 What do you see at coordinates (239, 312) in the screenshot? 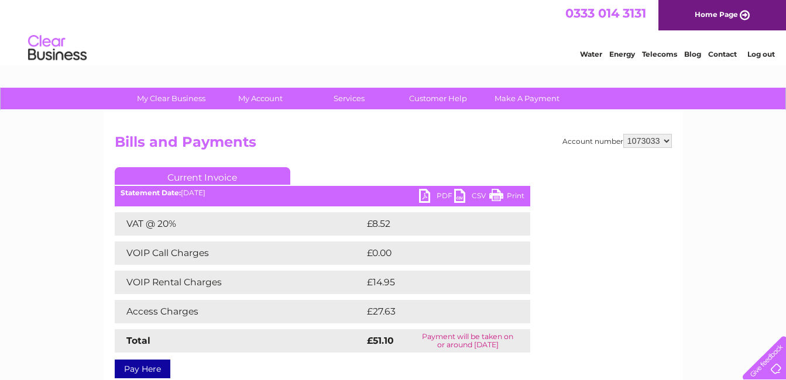
I see `td: Access Charges` at bounding box center [239, 312].